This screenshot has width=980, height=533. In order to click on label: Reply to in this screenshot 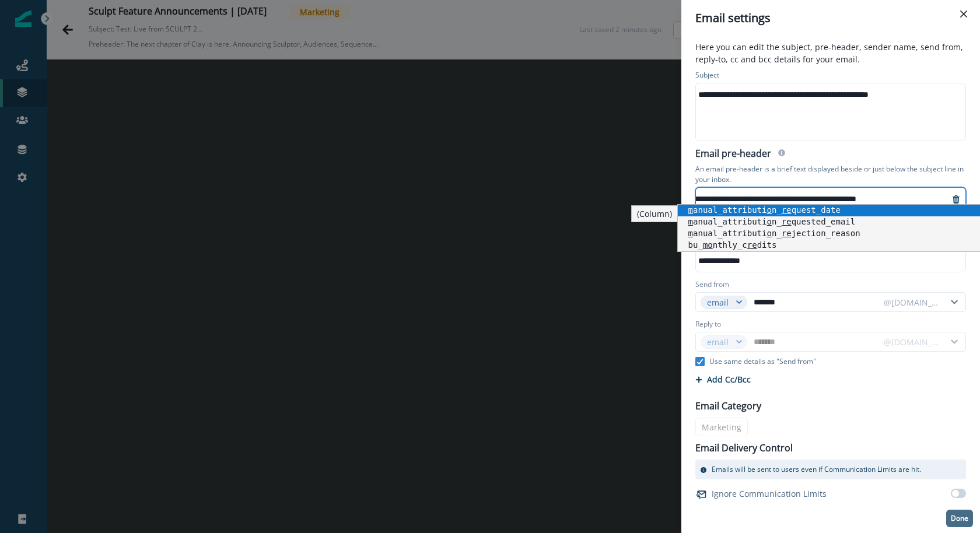, I will do `click(708, 324)`.